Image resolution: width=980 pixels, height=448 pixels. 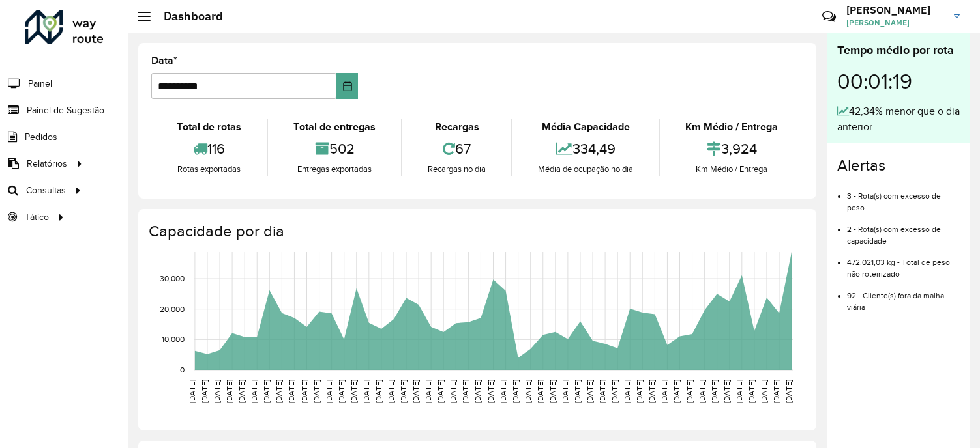 I want to click on span: Relatórios, so click(x=47, y=164).